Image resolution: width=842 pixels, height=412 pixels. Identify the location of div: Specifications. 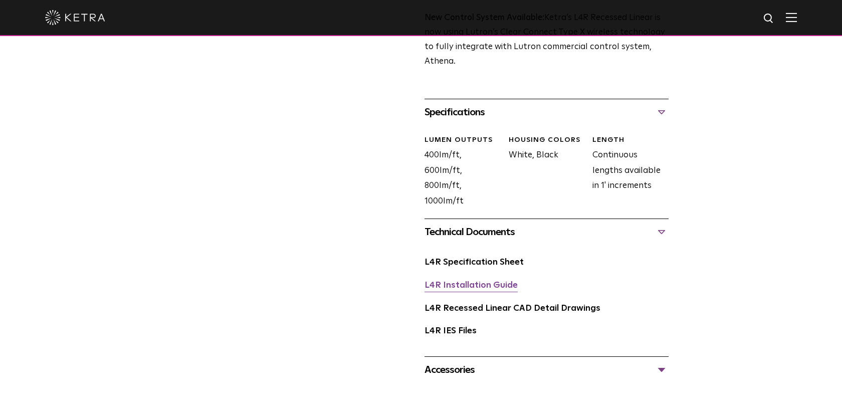
(546, 112).